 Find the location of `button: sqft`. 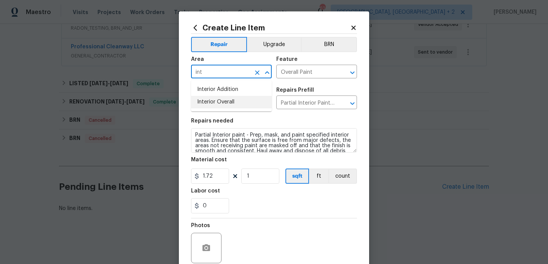

button: sqft is located at coordinates (297, 176).